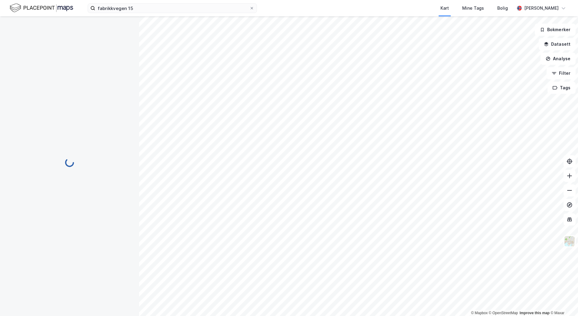  I want to click on a: Improve this map, so click(535, 313).